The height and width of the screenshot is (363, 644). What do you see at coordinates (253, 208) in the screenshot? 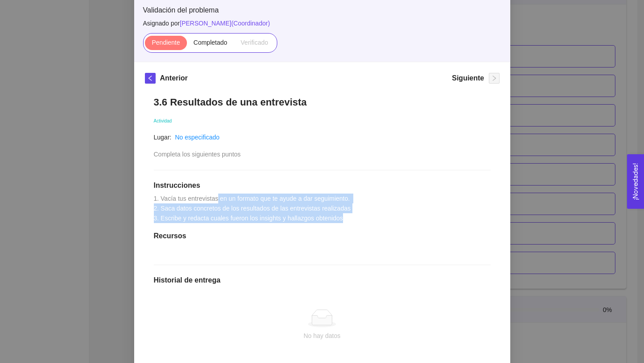
I see `span: 1. Vacía tus entrevistas en un formato que te ayude a dar seguimiento. 2. Saca datos concretos de...` at bounding box center [253, 208].